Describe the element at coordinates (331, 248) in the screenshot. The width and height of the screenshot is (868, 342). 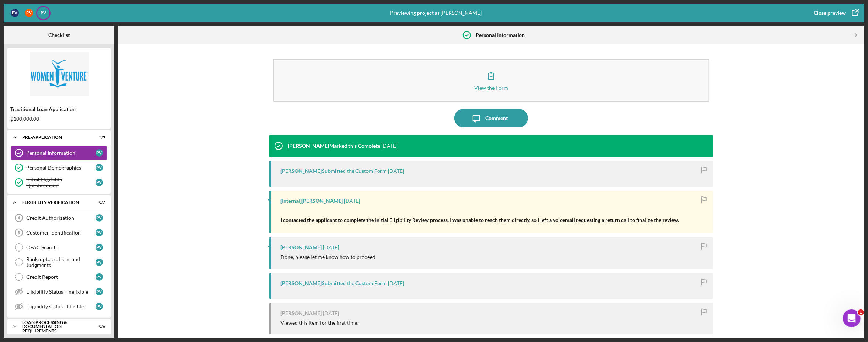
I see `time: 2025-09-17 00:25` at that location.